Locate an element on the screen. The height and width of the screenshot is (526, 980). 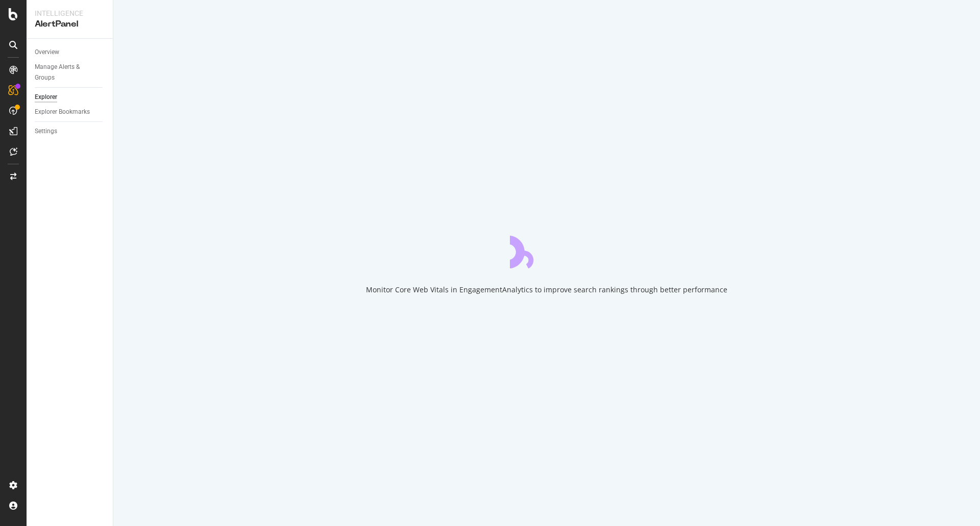
div: AlertPanel is located at coordinates (69, 24).